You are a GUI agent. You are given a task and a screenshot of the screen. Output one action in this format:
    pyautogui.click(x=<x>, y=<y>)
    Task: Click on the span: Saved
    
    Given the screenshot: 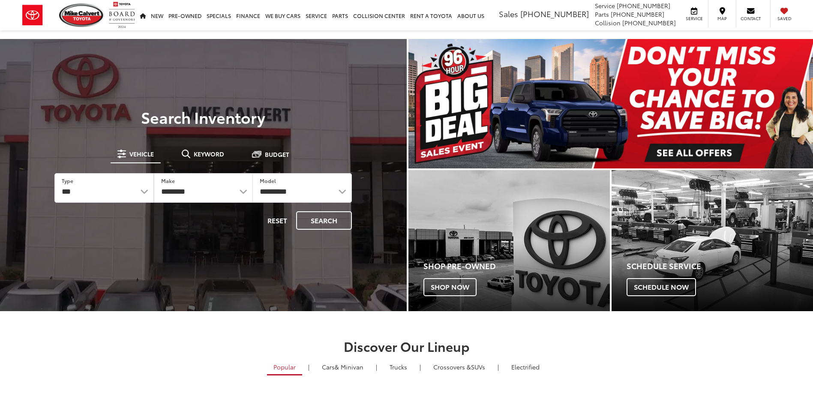 What is the action you would take?
    pyautogui.click(x=784, y=18)
    